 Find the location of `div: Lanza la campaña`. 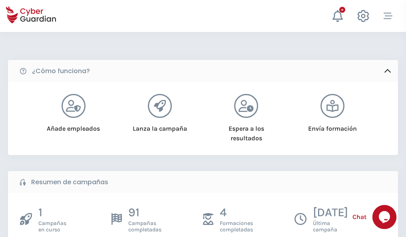

div: Lanza la campaña is located at coordinates (160, 126).